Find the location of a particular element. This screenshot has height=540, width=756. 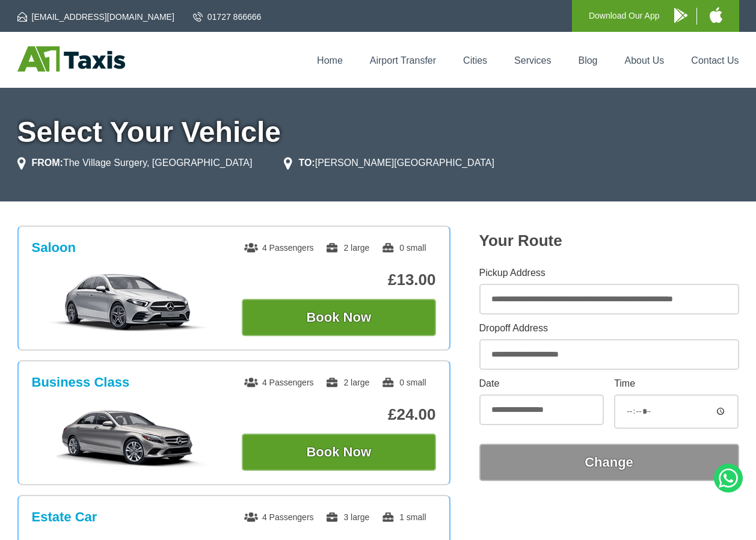

span: 1 small is located at coordinates (403, 517).